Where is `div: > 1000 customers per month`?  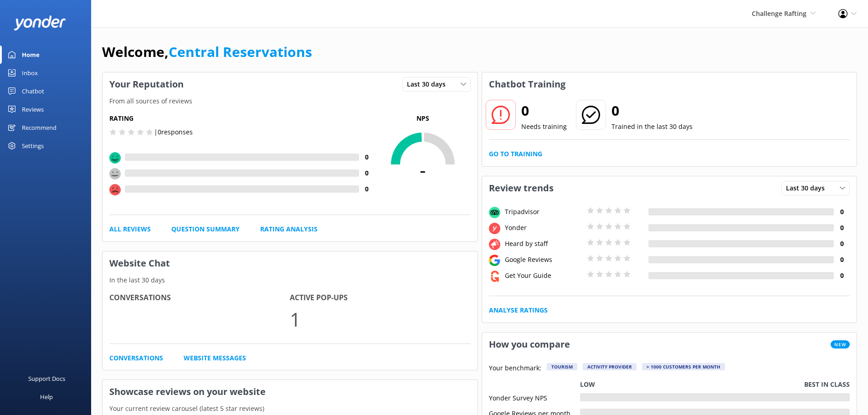
div: > 1000 customers per month is located at coordinates (683, 367).